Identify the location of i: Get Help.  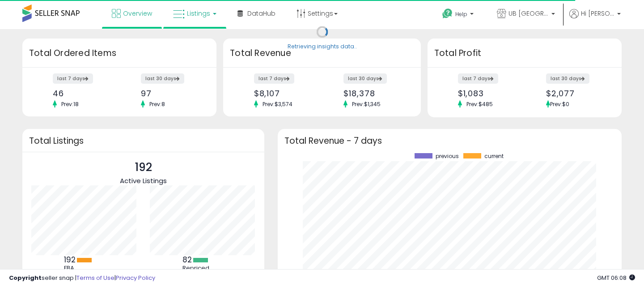
(447, 13).